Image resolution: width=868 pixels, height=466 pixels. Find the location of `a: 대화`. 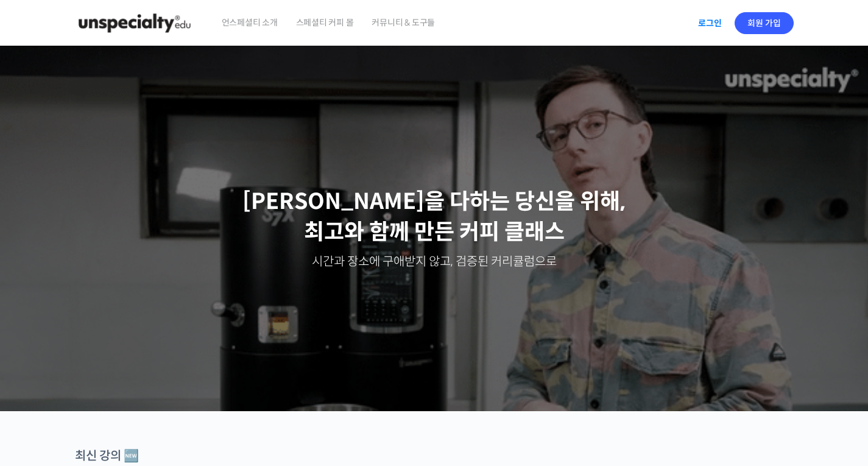

a: 대화 is located at coordinates (119, 380).